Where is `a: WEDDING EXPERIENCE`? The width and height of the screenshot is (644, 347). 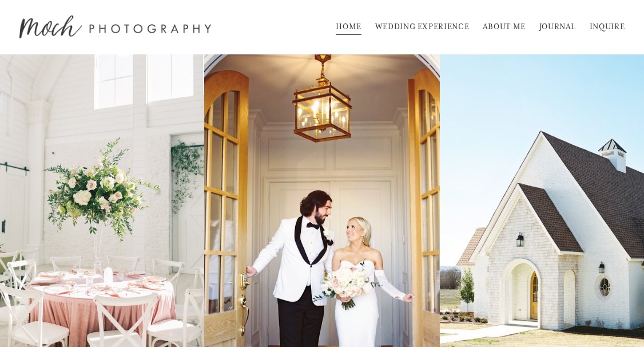
a: WEDDING EXPERIENCE is located at coordinates (422, 27).